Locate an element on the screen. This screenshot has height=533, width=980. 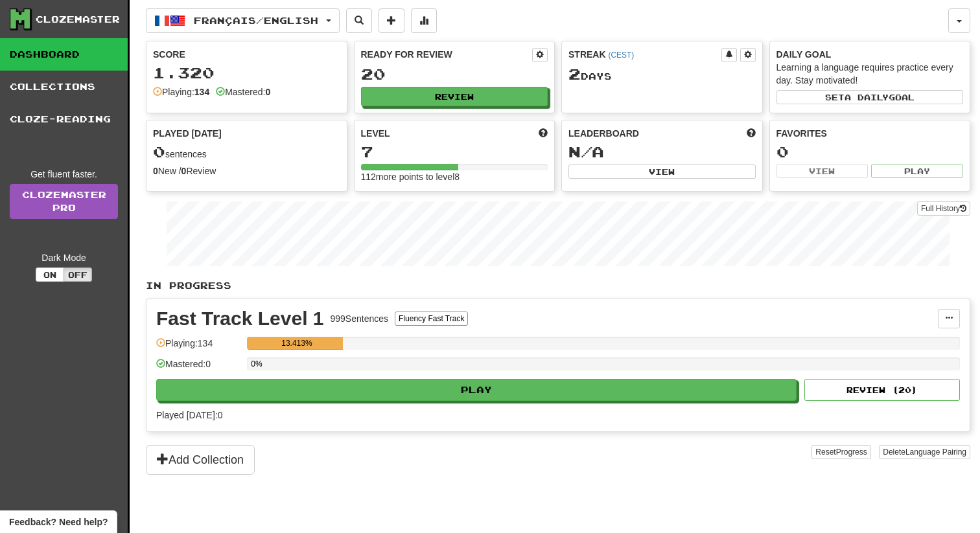
span: 0 is located at coordinates (159, 152).